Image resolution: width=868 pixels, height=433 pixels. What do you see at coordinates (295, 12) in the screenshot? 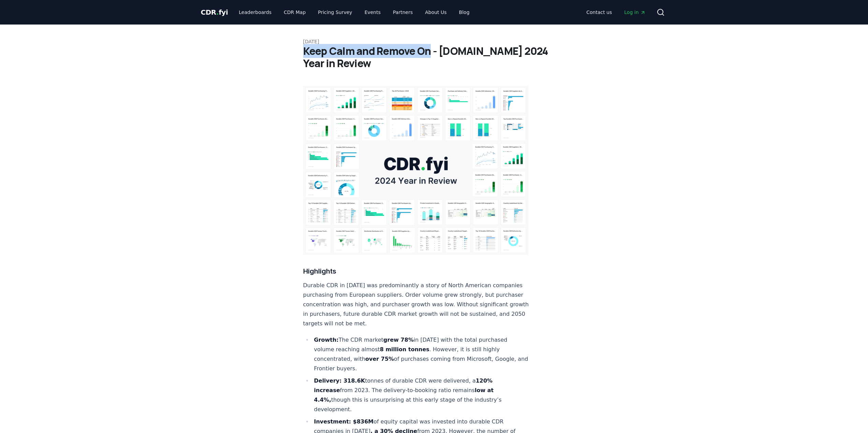
I see `a: CDR Map` at bounding box center [295, 12].